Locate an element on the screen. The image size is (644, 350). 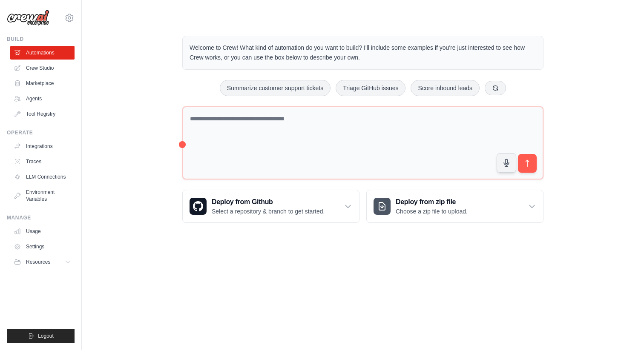
a: Integrations is located at coordinates (42, 147).